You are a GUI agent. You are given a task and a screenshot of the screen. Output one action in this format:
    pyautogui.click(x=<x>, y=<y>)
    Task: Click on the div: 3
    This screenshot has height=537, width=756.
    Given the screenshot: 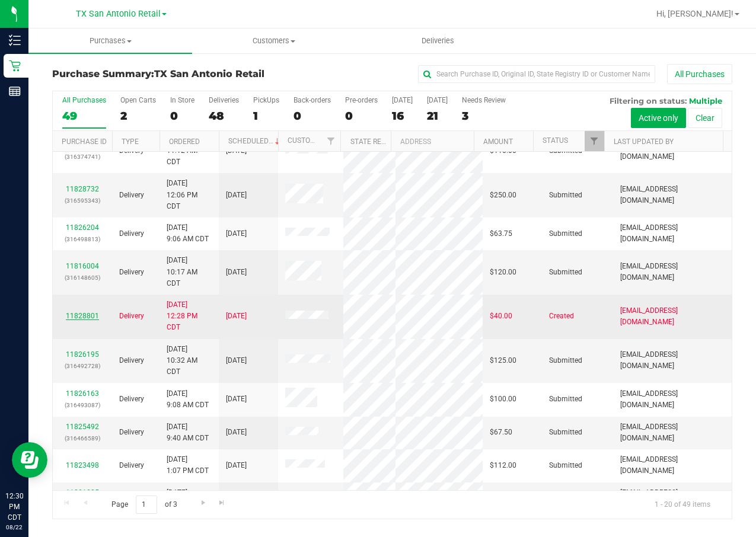 What is the action you would take?
    pyautogui.click(x=483, y=116)
    